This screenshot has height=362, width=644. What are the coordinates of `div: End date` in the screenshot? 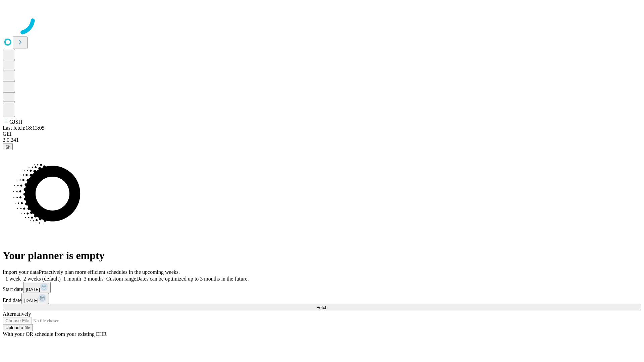 It's located at (322, 298).